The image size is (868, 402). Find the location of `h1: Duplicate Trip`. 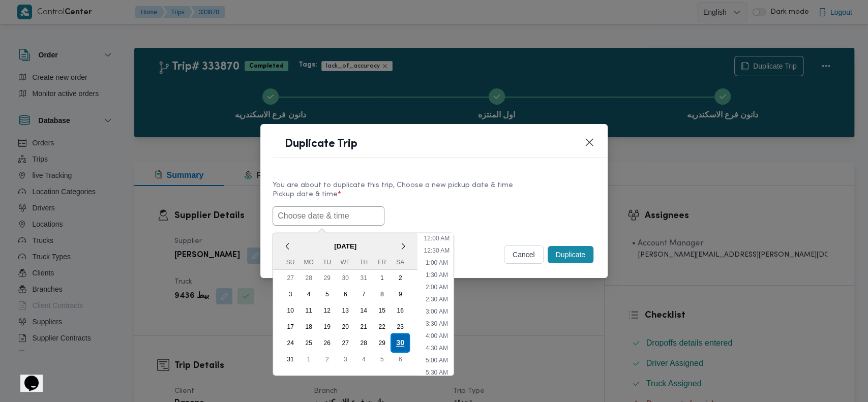

h1: Duplicate Trip is located at coordinates (321, 144).